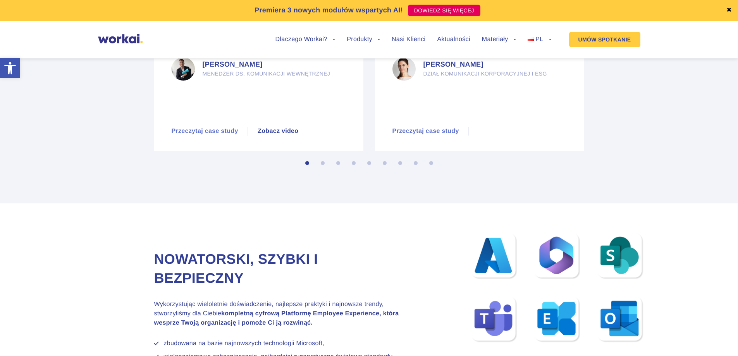 Image resolution: width=738 pixels, height=356 pixels. I want to click on p: Wykorzystując wieloletnie doświadczenie, najlepsze praktyki i najnowsze trendy, stworzyliśmy dla ..., so click(277, 314).